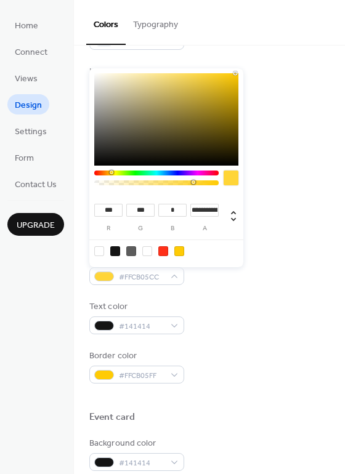 This screenshot has height=474, width=345. Describe the element at coordinates (142, 375) in the screenshot. I see `span: #FFCB05FF` at that location.